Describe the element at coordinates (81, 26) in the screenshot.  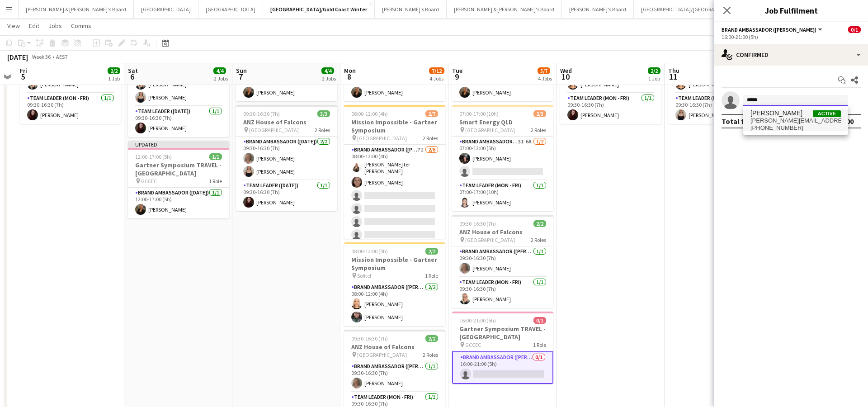
I see `span: Comms` at that location.